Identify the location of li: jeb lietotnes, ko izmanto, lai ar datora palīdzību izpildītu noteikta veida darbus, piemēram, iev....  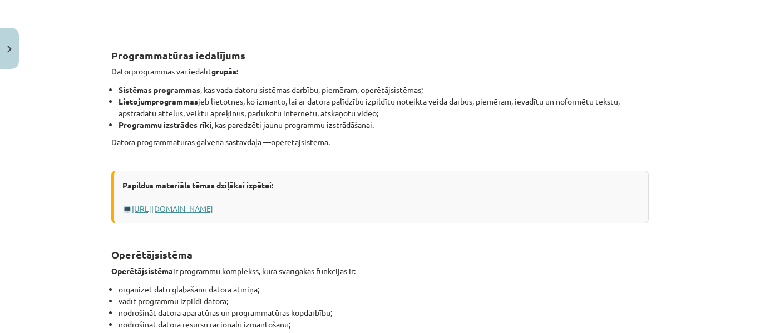
(383, 107).